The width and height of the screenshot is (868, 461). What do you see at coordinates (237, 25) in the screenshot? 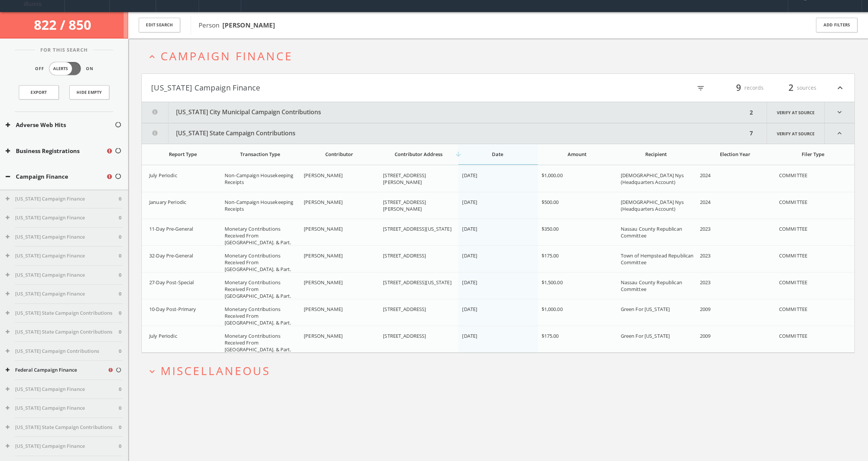
I see `span: Person` at bounding box center [237, 25].